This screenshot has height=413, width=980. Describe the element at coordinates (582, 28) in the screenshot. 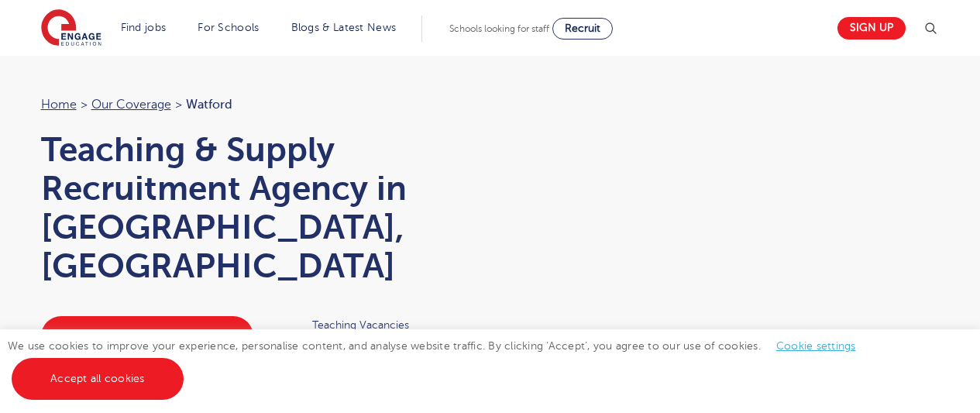

I see `a: Recruit` at that location.